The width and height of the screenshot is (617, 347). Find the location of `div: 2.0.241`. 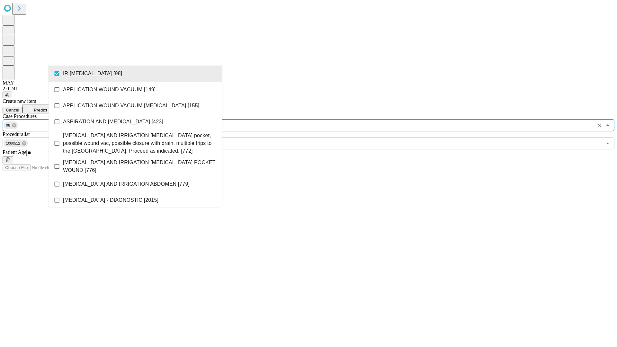

div: 2.0.241 is located at coordinates (309, 89).